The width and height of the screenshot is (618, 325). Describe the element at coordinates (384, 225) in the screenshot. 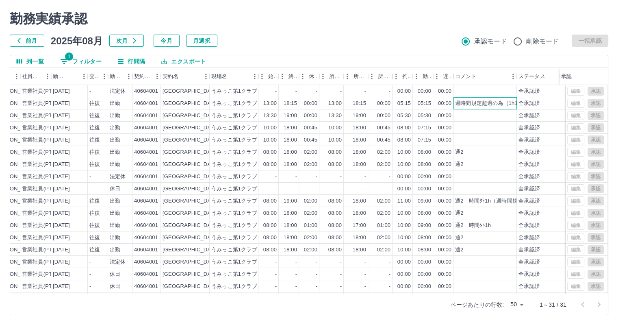

I see `div: 01:00` at that location.